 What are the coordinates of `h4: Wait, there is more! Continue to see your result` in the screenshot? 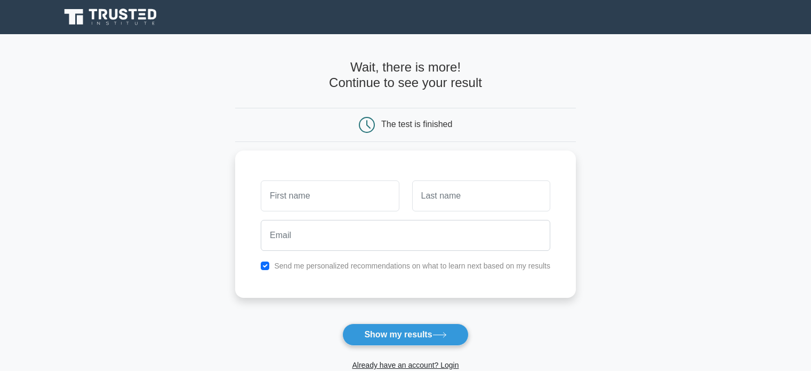 It's located at (405, 75).